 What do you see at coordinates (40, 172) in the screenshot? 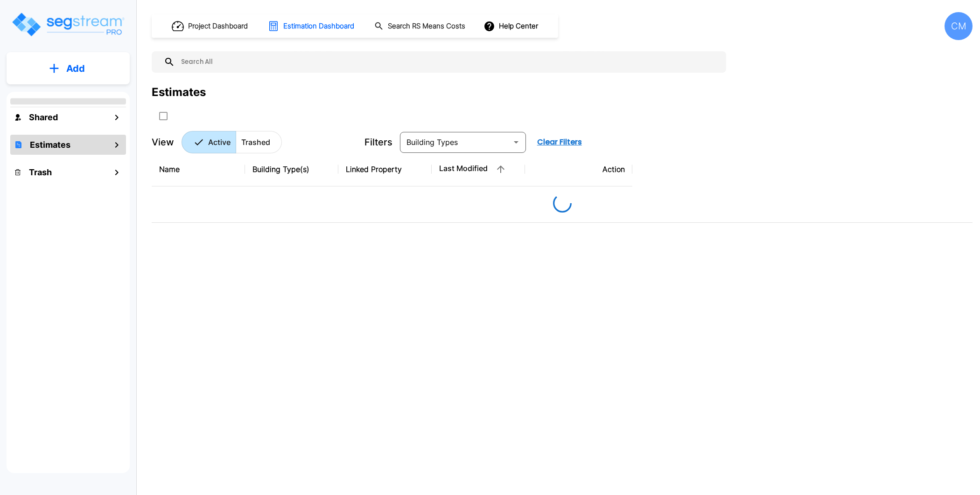
I see `h1: Trash` at bounding box center [40, 172].